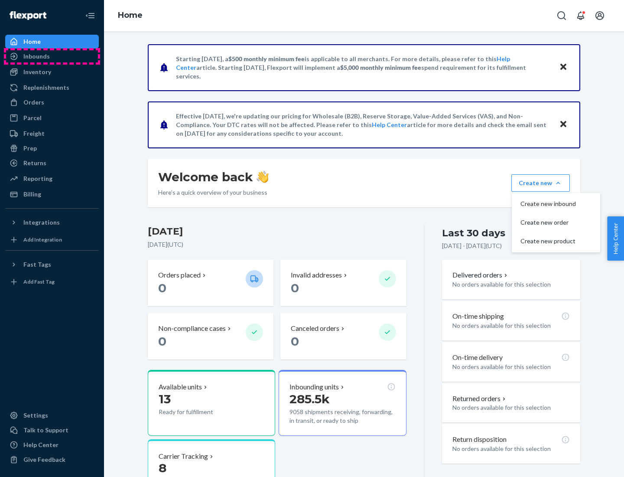  Describe the element at coordinates (314, 387) in the screenshot. I see `p: Inbounding units` at that location.